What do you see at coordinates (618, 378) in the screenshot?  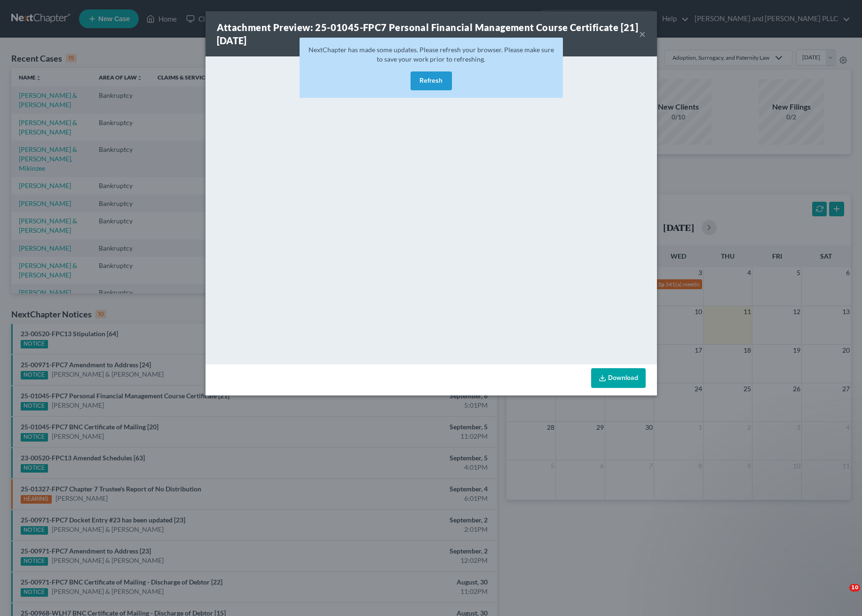 I see `a: Download` at bounding box center [618, 378].